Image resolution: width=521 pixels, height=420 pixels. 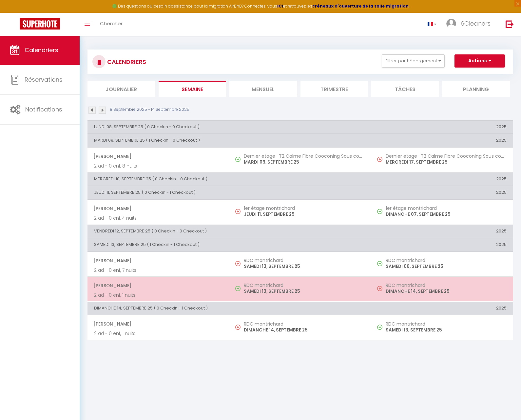 I want to click on p: 8 Septembre 2025 - 14 Septembre 2025, so click(x=149, y=110).